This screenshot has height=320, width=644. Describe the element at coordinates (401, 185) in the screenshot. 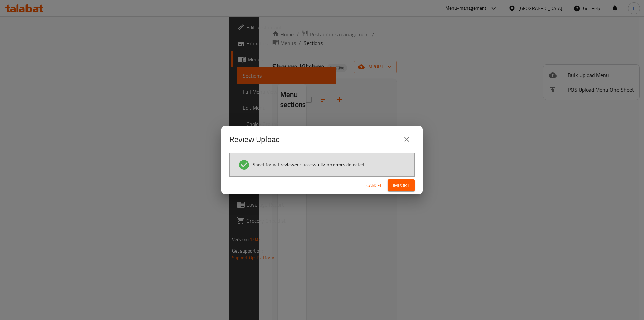

I see `span: Import` at that location.